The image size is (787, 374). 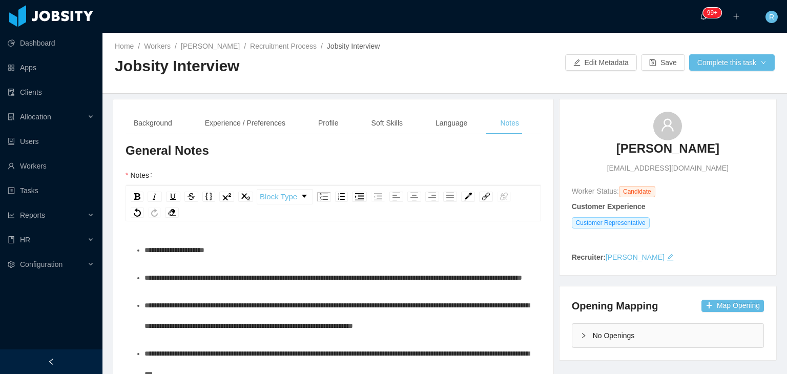 I want to click on h4: Opening Mapping, so click(x=615, y=306).